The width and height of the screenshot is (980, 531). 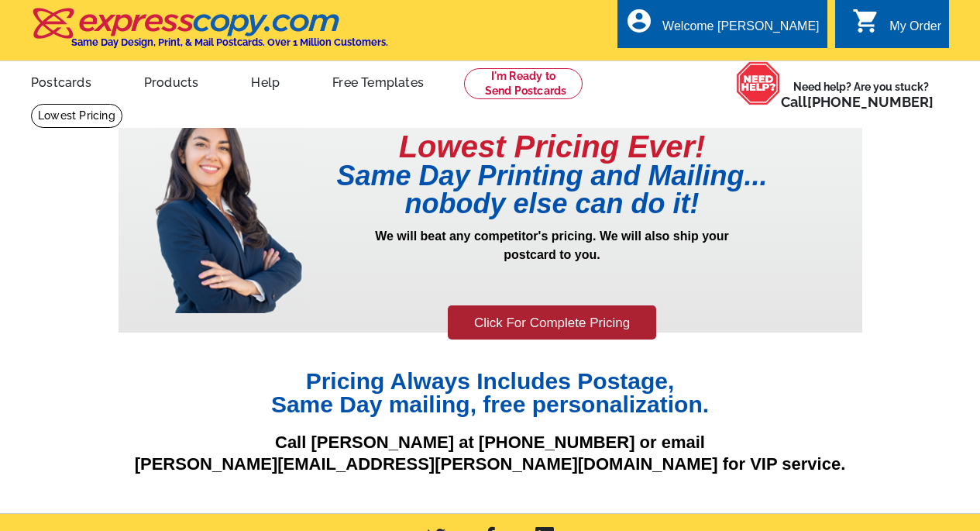 I want to click on a: shopping_cart My Order, so click(x=896, y=26).